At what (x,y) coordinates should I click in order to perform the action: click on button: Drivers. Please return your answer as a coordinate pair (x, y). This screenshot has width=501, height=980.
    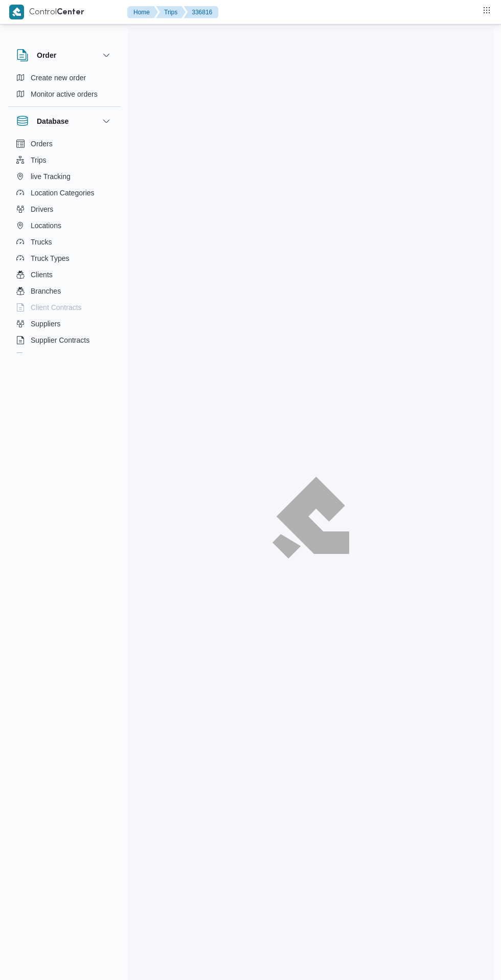
    Looking at the image, I should click on (65, 209).